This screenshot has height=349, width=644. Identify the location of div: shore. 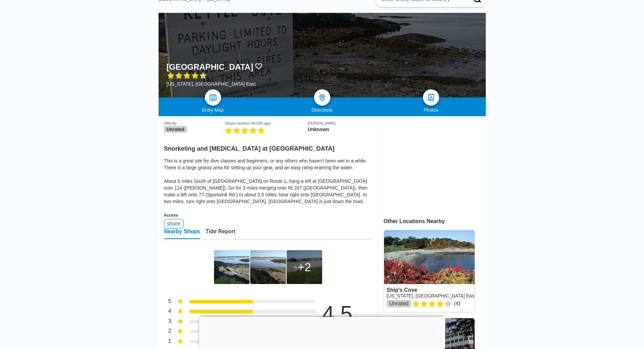
(174, 224).